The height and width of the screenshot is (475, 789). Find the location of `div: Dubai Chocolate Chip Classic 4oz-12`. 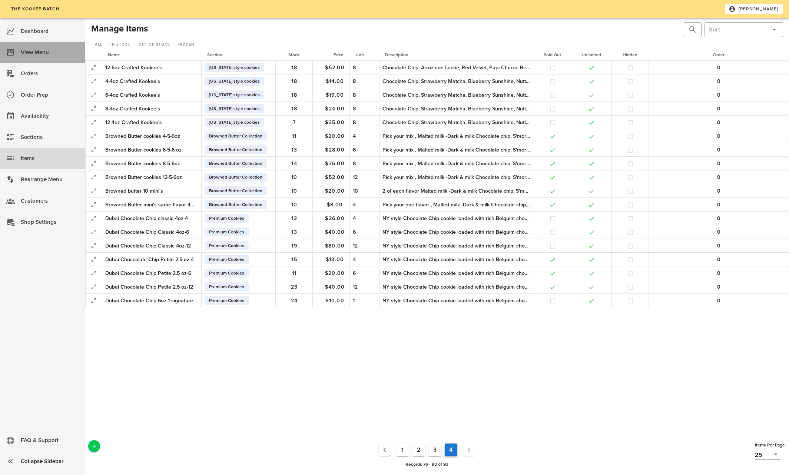

div: Dubai Chocolate Chip Classic 4oz-12 is located at coordinates (152, 246).